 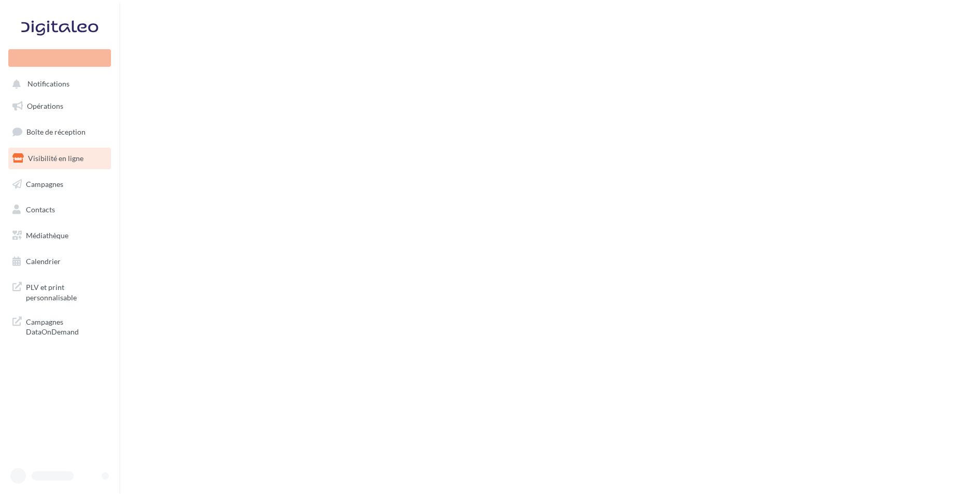 What do you see at coordinates (40, 209) in the screenshot?
I see `span: Contacts` at bounding box center [40, 209].